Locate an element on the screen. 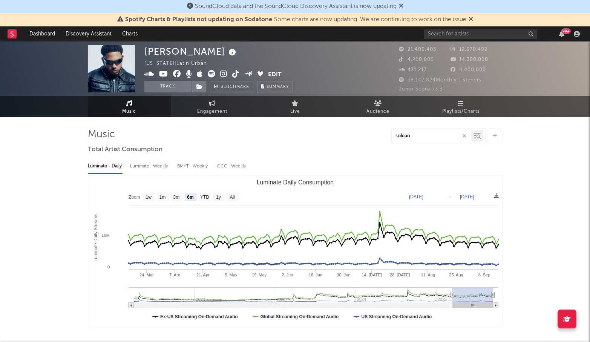 This screenshot has height=342, width=590. span: 4,200,000 is located at coordinates (416, 60).